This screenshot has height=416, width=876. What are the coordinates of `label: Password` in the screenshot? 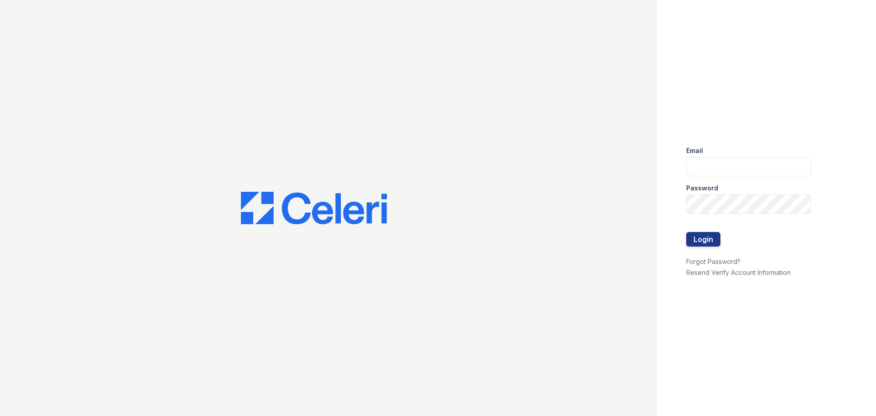 It's located at (702, 188).